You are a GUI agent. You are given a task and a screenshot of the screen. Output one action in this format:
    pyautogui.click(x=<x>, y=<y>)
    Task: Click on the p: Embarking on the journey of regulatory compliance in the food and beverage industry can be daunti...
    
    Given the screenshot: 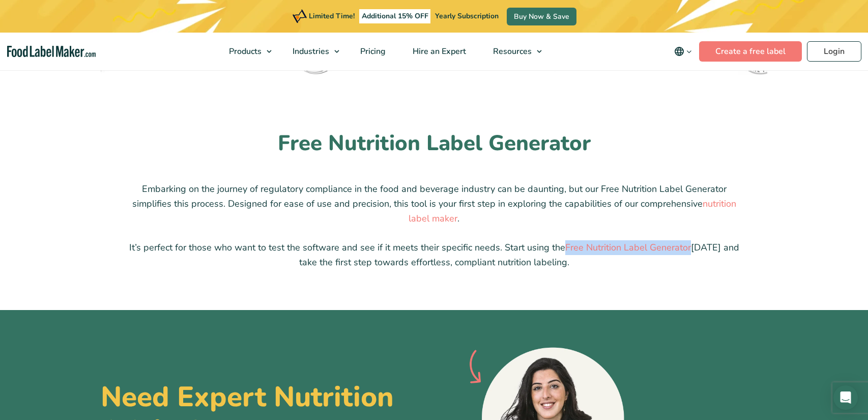 What is the action you would take?
    pyautogui.click(x=434, y=204)
    